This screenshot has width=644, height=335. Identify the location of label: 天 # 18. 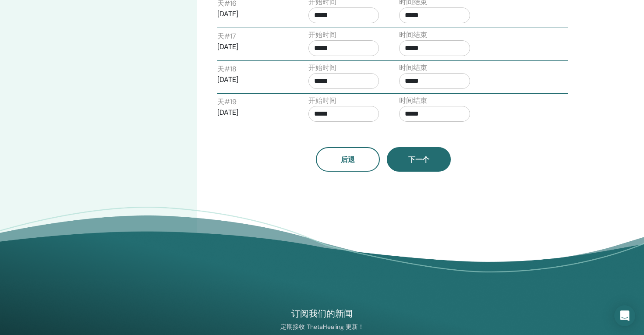
(227, 69).